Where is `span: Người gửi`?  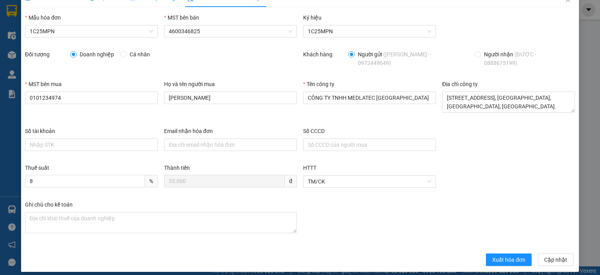 span: Người gửi is located at coordinates (410, 59).